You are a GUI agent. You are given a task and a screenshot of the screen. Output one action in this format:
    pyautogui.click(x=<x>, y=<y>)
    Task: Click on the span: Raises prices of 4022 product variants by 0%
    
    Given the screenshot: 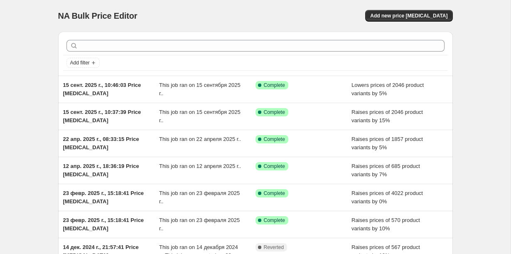 What is the action you would take?
    pyautogui.click(x=387, y=197)
    